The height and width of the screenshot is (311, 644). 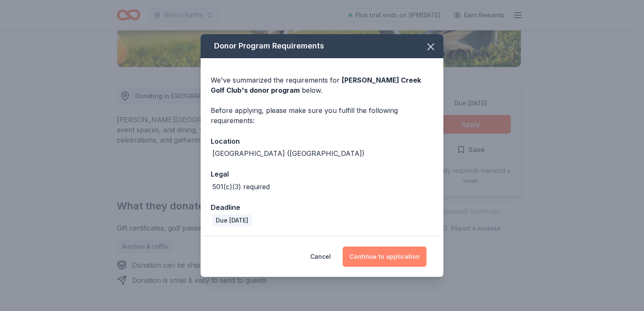 I want to click on div: We've summarized the requirements for below., so click(x=322, y=85).